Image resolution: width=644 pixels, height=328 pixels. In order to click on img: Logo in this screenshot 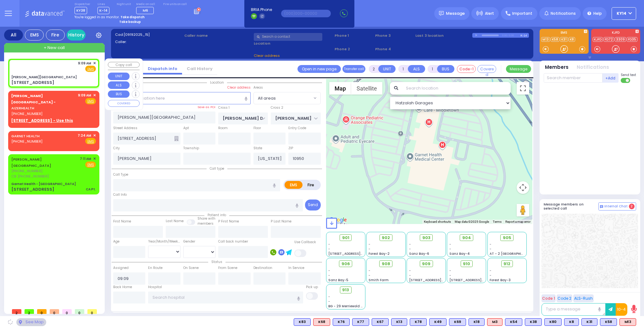, I will do `click(45, 13)`.